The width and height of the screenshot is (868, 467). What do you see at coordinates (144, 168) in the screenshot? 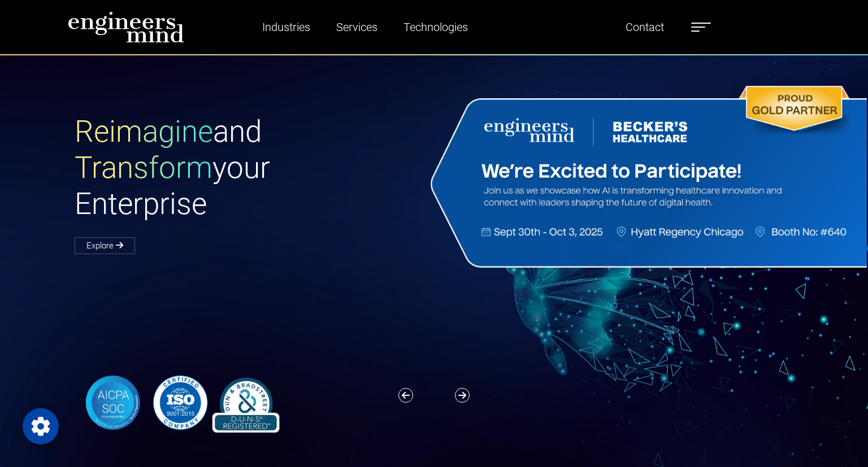
I see `span: Transform` at bounding box center [144, 168].